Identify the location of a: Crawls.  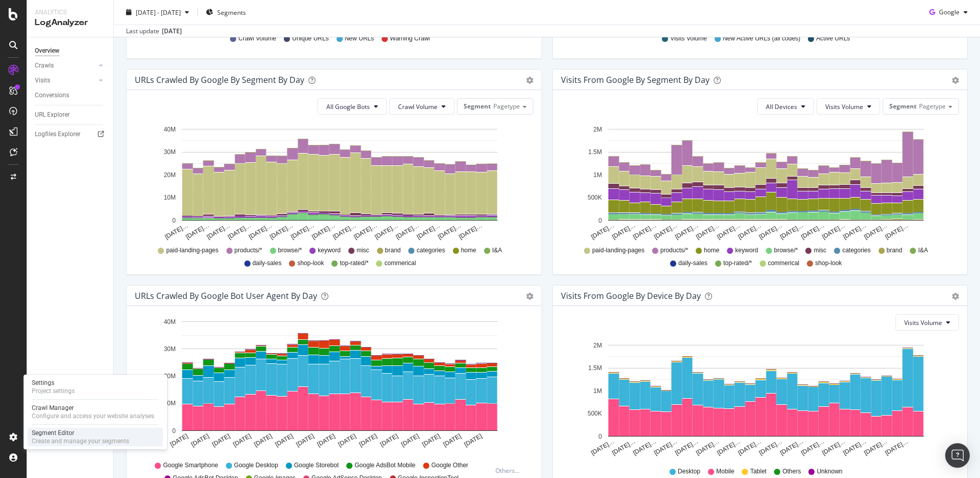
(65, 65).